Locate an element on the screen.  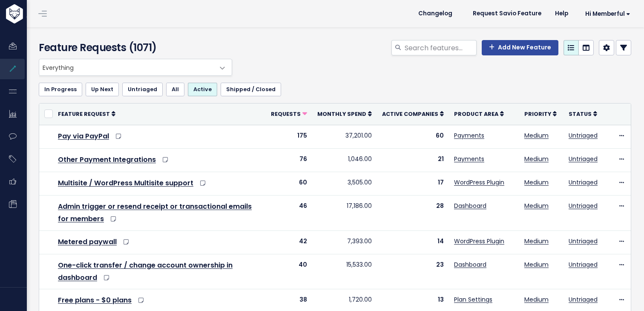
td: 40 is located at coordinates (289, 272).